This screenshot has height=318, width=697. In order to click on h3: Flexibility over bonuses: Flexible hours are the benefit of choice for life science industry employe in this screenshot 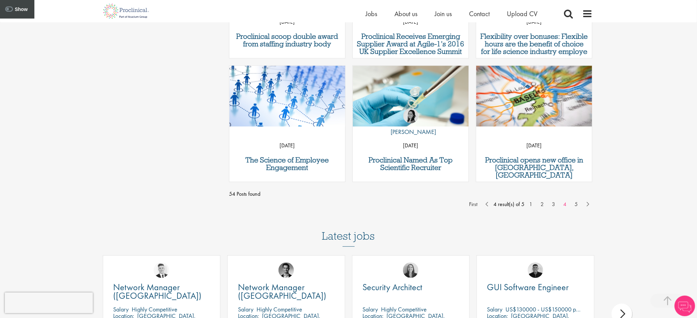, I will do `click(534, 44)`.